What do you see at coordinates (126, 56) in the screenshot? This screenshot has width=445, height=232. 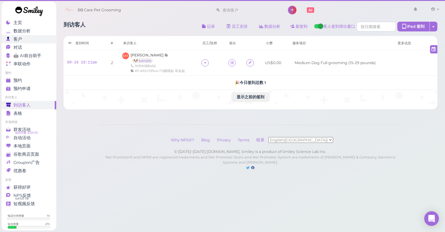 I see `span: EM` at bounding box center [126, 56].